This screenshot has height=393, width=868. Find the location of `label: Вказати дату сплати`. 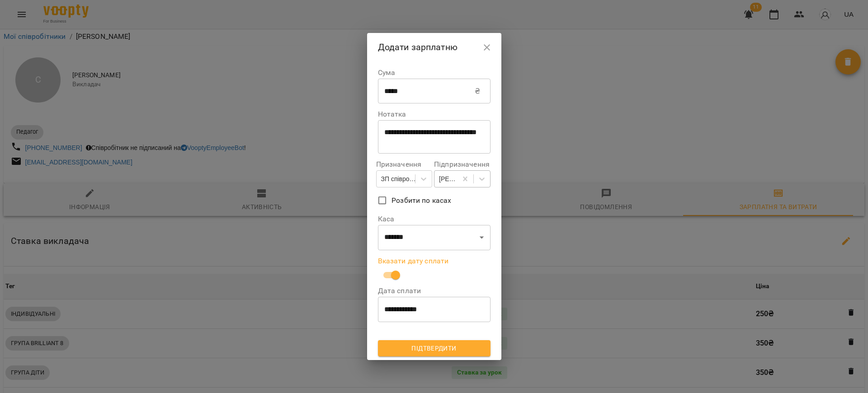

label: Вказати дату сплати is located at coordinates (434, 261).